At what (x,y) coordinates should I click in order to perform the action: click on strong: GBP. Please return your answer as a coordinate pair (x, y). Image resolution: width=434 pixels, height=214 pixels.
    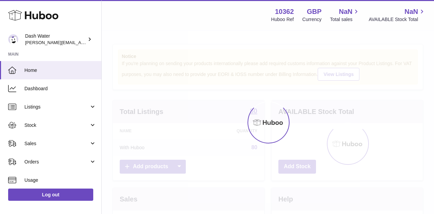
    Looking at the image, I should click on (314, 12).